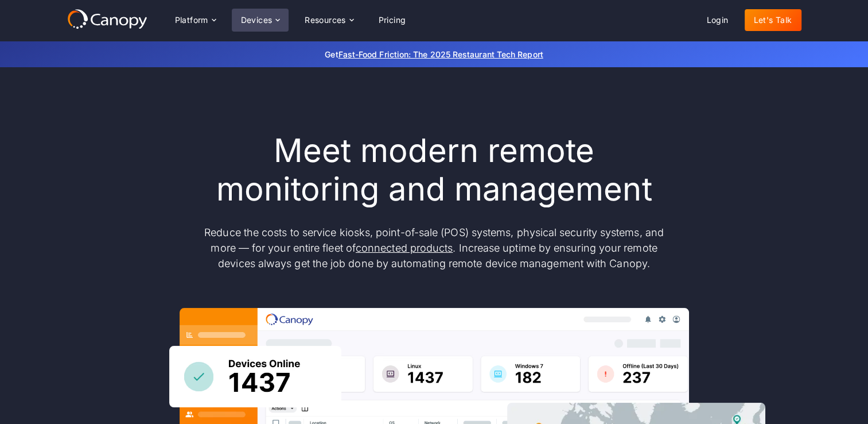  I want to click on h1: Meet modern remote monitoring and management, so click(435, 170).